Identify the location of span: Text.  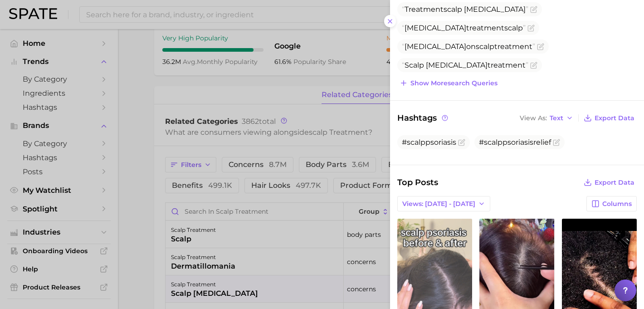
(556, 118).